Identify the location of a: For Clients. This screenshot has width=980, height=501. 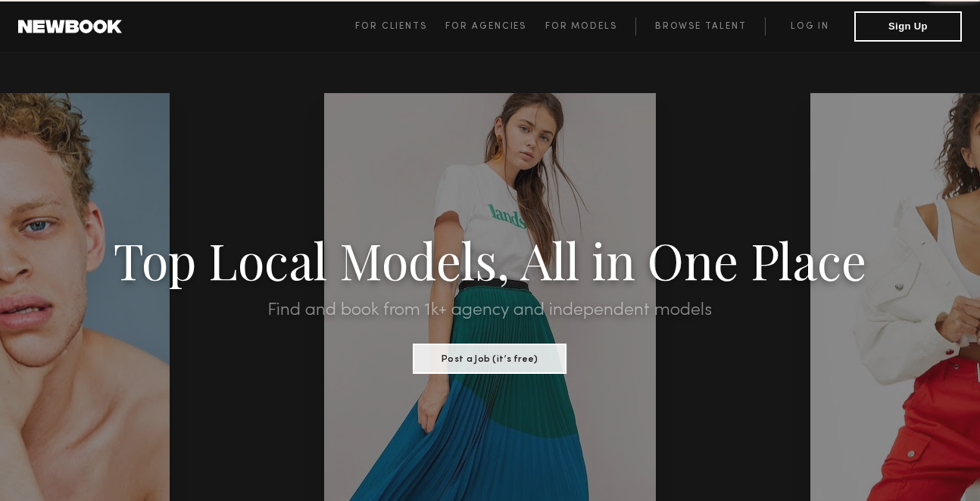
(400, 27).